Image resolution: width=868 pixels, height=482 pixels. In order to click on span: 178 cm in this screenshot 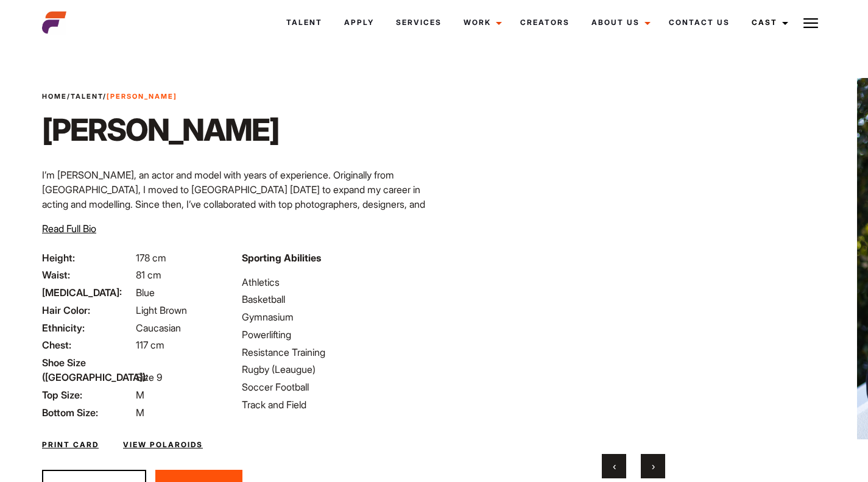, I will do `click(151, 258)`.